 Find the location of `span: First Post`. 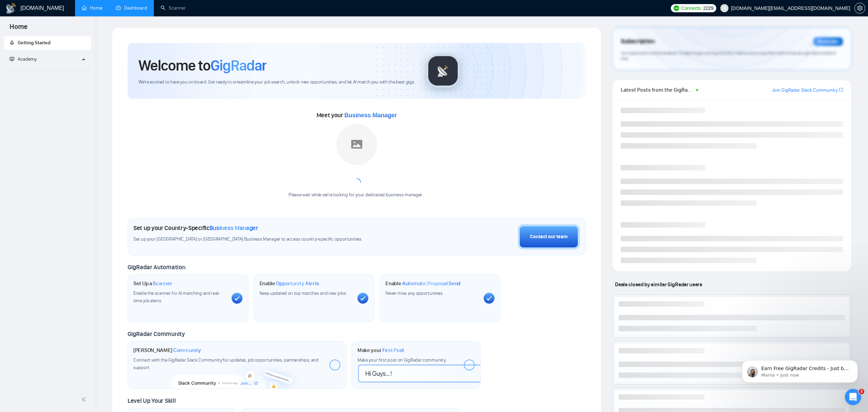

span: First Post is located at coordinates (393, 351).